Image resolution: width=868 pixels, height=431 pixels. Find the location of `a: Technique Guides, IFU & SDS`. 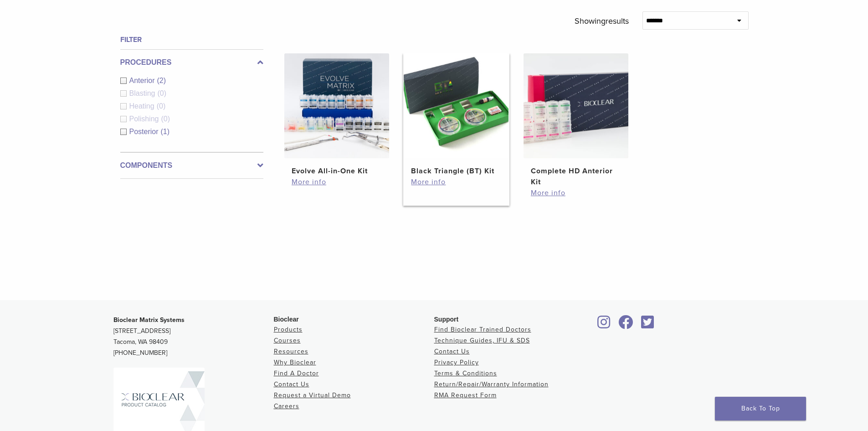

a: Technique Guides, IFU & SDS is located at coordinates (482, 340).